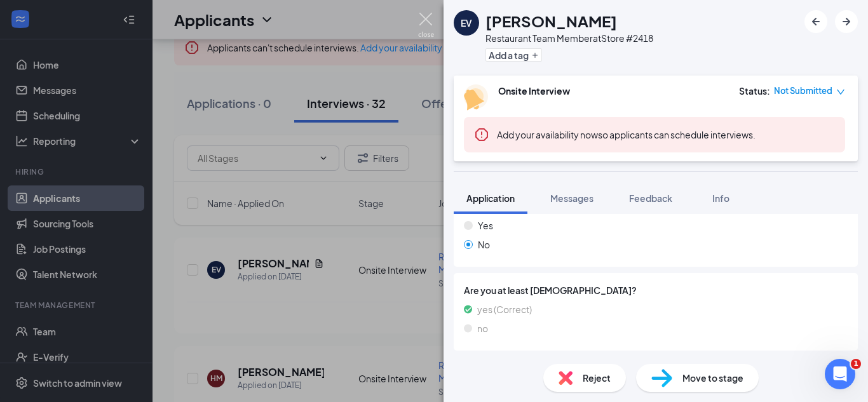 Image resolution: width=868 pixels, height=402 pixels. I want to click on span: Feedback, so click(650, 198).